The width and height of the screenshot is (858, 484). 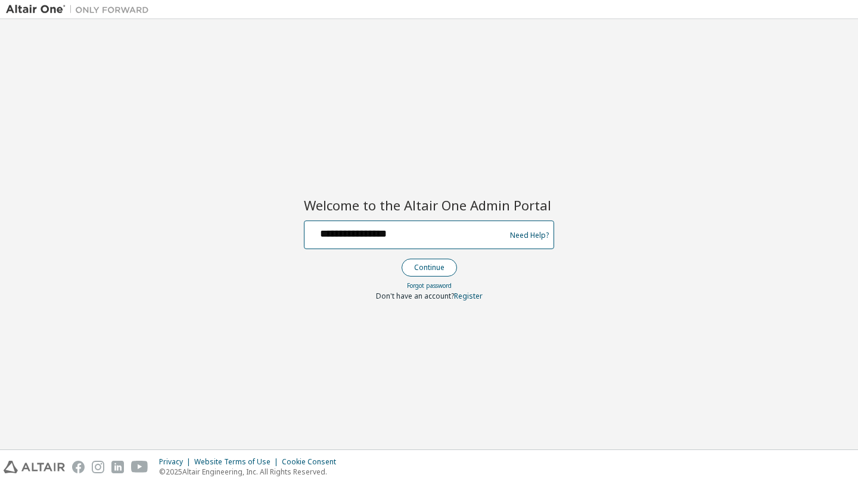 I want to click on button: Continue, so click(x=429, y=268).